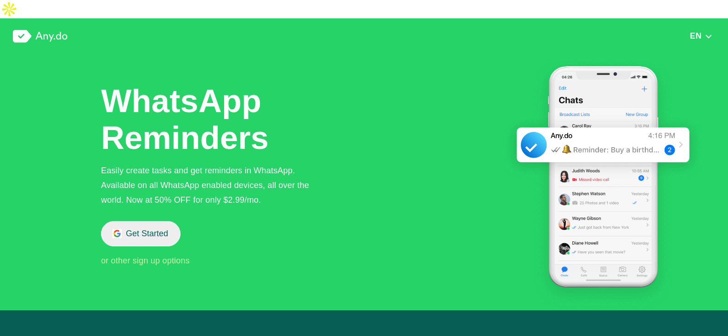 Image resolution: width=728 pixels, height=336 pixels. What do you see at coordinates (186, 119) in the screenshot?
I see `h1: WhatsApp Reminders` at bounding box center [186, 119].